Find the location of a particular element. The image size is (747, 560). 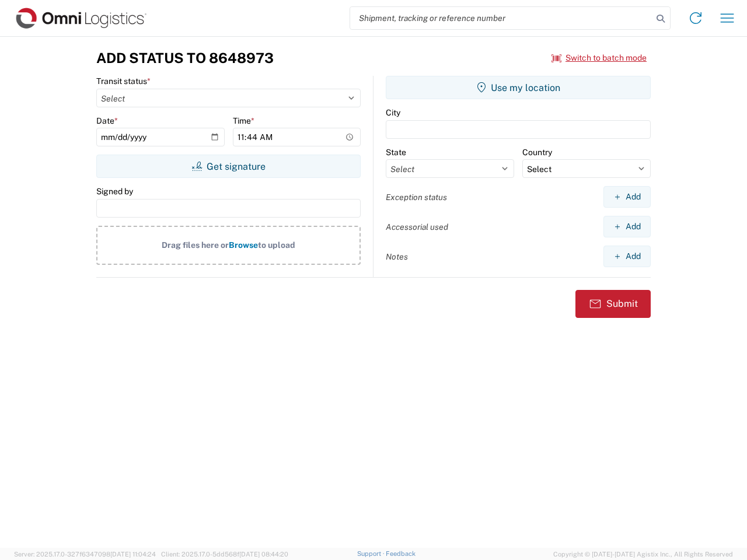

button: Switch to batch mode is located at coordinates (599, 58).